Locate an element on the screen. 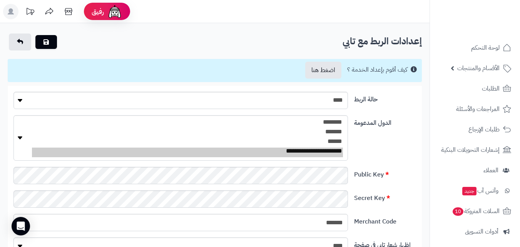 Image resolution: width=520 pixels, height=247 pixels. span: السلات المتروكة is located at coordinates (476, 211).